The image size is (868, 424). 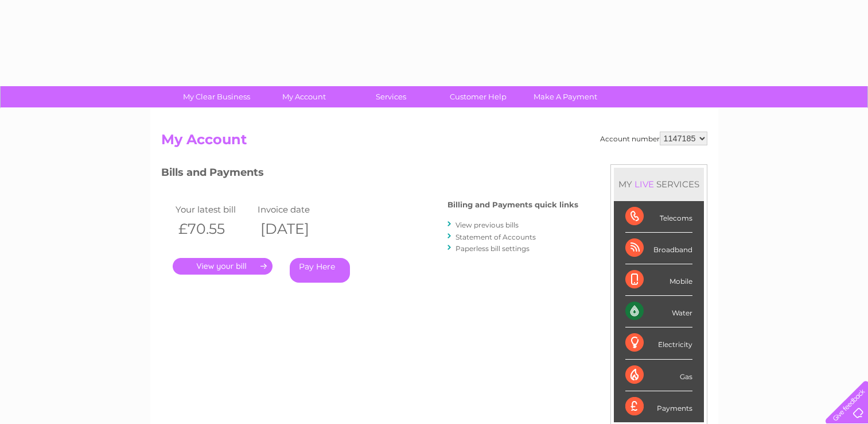 What do you see at coordinates (565, 97) in the screenshot?
I see `a: Make A Payment` at bounding box center [565, 97].